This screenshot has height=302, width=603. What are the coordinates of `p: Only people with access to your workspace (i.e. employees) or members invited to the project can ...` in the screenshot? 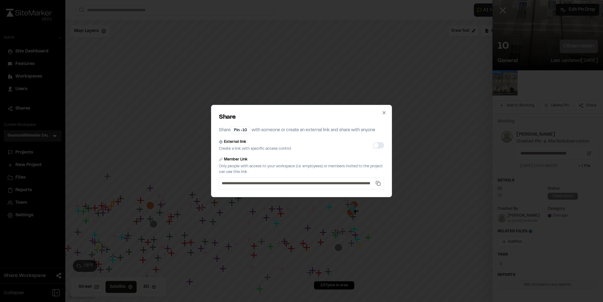 It's located at (302, 169).